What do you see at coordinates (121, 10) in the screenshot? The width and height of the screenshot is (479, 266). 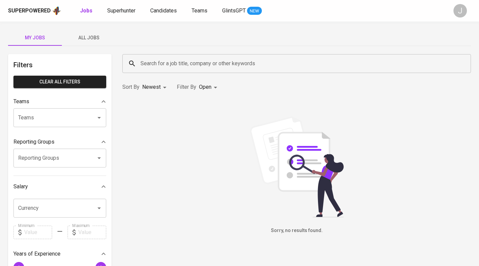 I see `span: Superhunter` at bounding box center [121, 10].